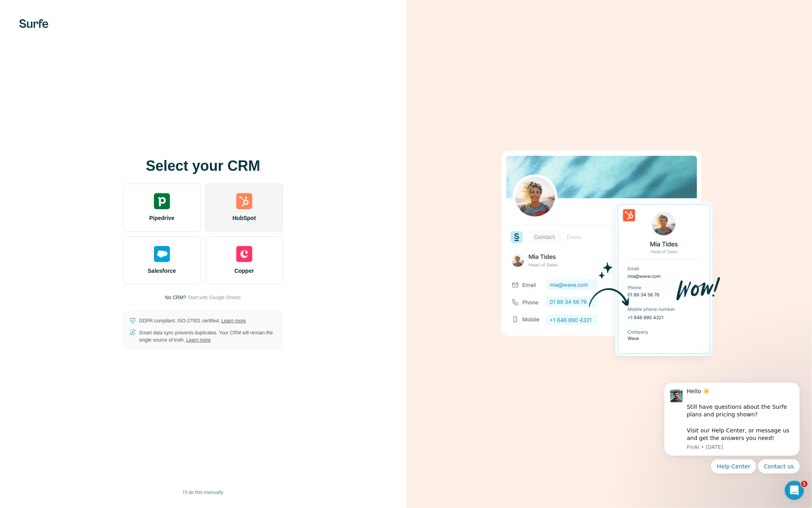 This screenshot has width=812, height=508. What do you see at coordinates (244, 271) in the screenshot?
I see `span: Copper` at bounding box center [244, 271].